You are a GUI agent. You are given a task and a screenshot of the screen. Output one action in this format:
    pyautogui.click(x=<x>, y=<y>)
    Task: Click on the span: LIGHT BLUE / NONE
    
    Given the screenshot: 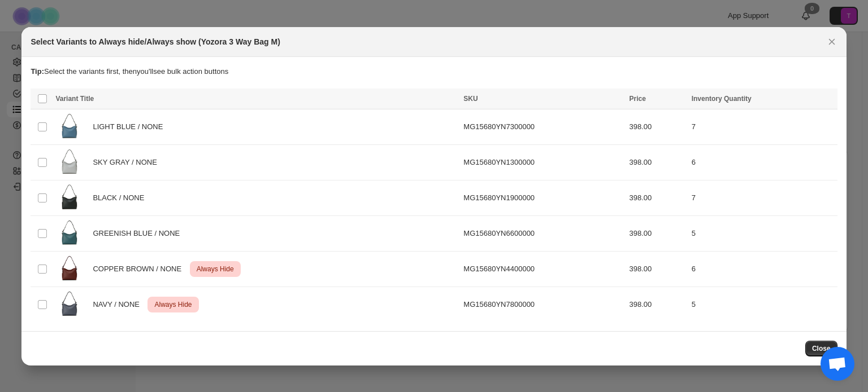 What is the action you would take?
    pyautogui.click(x=130, y=127)
    